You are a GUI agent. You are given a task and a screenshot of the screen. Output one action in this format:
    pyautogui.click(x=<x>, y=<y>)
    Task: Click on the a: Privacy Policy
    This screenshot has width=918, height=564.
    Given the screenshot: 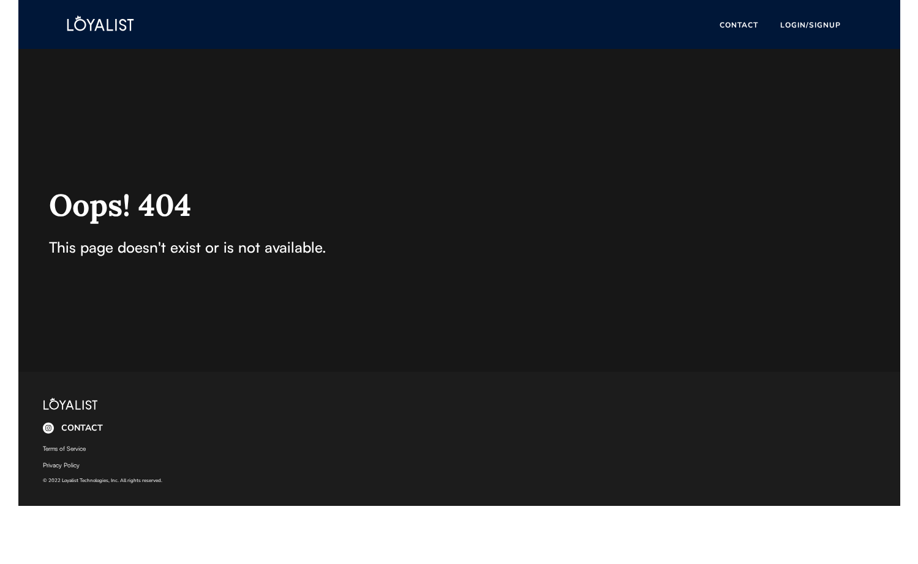 What is the action you would take?
    pyautogui.click(x=61, y=465)
    